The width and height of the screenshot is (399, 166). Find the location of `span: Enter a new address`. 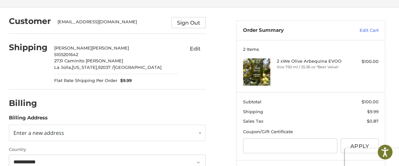

span: Enter a new address is located at coordinates (39, 133).